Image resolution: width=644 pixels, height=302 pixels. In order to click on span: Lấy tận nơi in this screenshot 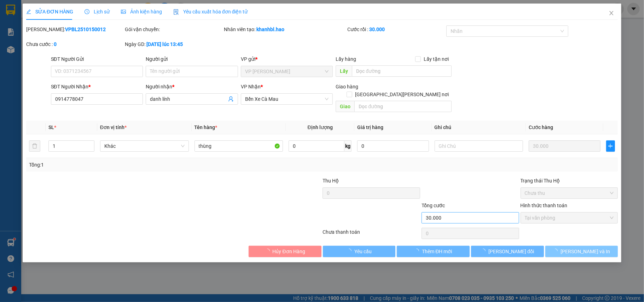, I will do `click(436, 59)`.